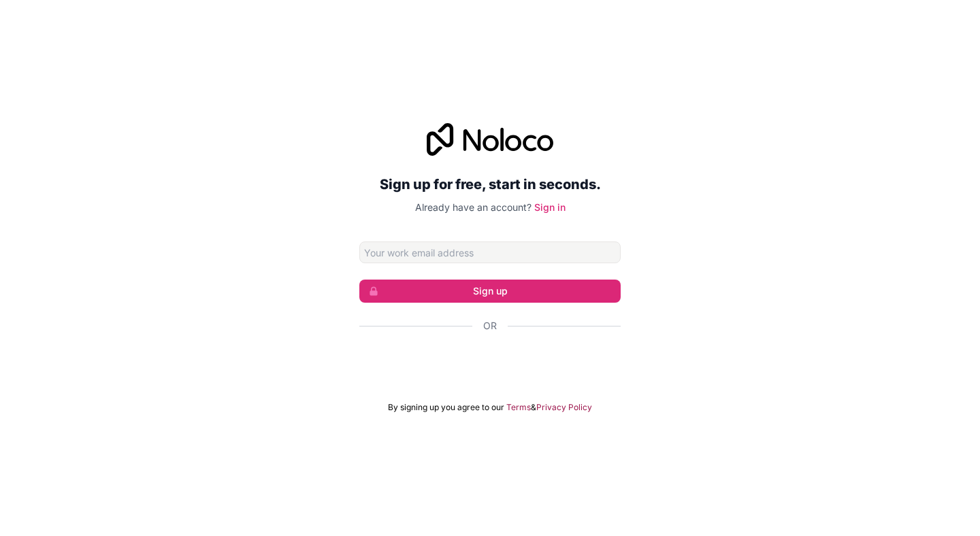 The image size is (980, 536). I want to click on button: Sign up, so click(490, 291).